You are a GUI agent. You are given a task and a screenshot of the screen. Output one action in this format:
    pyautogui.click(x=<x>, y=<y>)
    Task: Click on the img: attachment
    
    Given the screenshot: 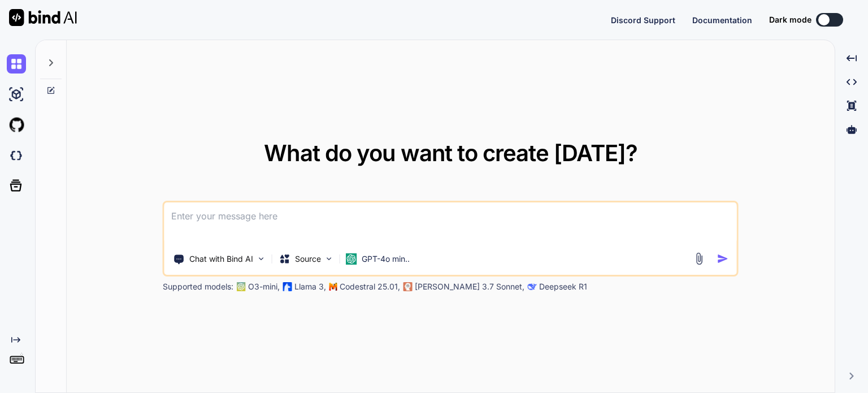 What is the action you would take?
    pyautogui.click(x=699, y=259)
    